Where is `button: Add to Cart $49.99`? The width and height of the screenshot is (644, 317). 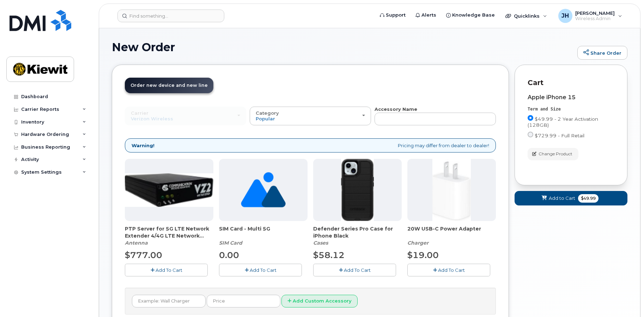
button: Add to Cart $49.99 is located at coordinates (571, 198).